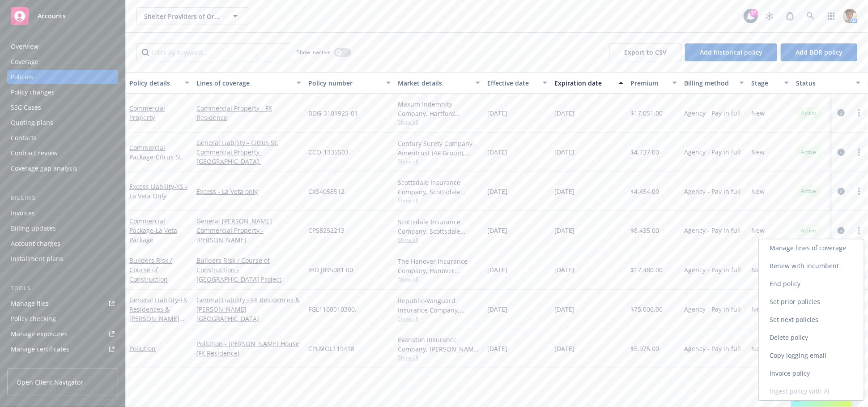 This screenshot has height=407, width=868. What do you see at coordinates (731, 52) in the screenshot?
I see `span: Add historical policy` at bounding box center [731, 52].